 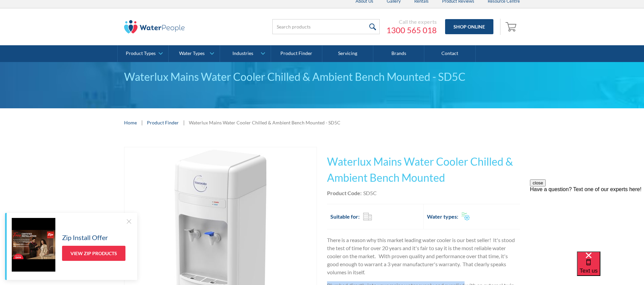 I want to click on a: Contact, so click(x=450, y=54).